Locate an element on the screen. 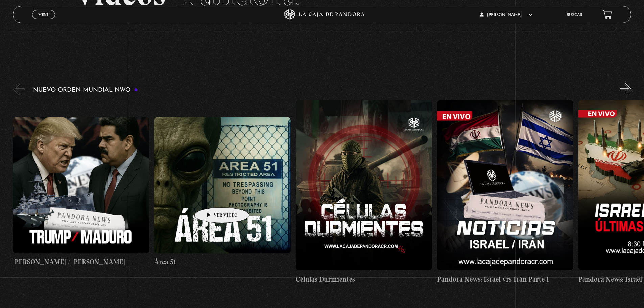 The width and height of the screenshot is (644, 308). a: View your shopping cart is located at coordinates (607, 15).